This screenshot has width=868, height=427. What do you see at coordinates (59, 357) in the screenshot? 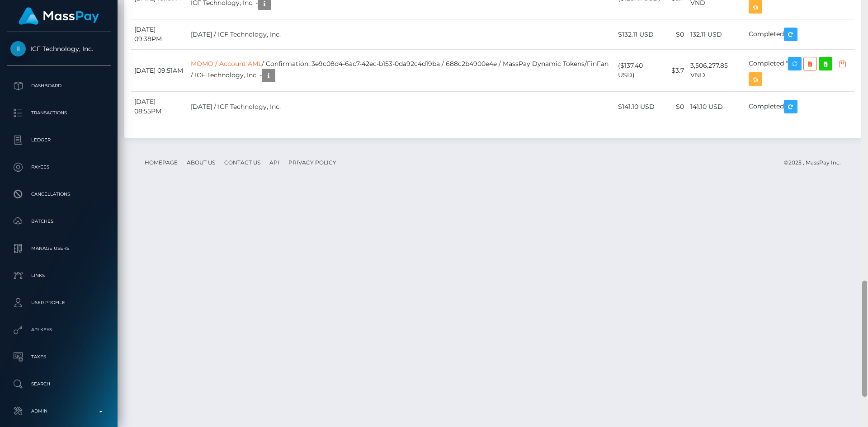
I see `a: Taxes` at bounding box center [59, 357].